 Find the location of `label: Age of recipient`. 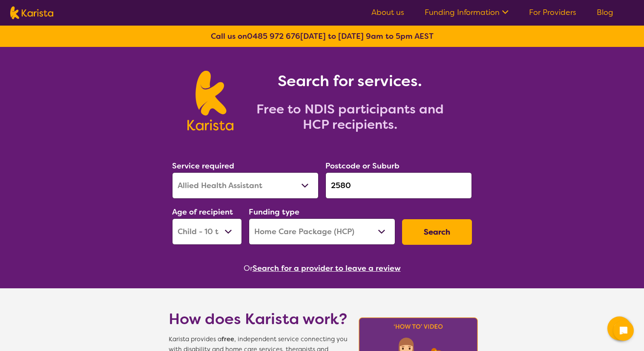

label: Age of recipient is located at coordinates (202, 212).